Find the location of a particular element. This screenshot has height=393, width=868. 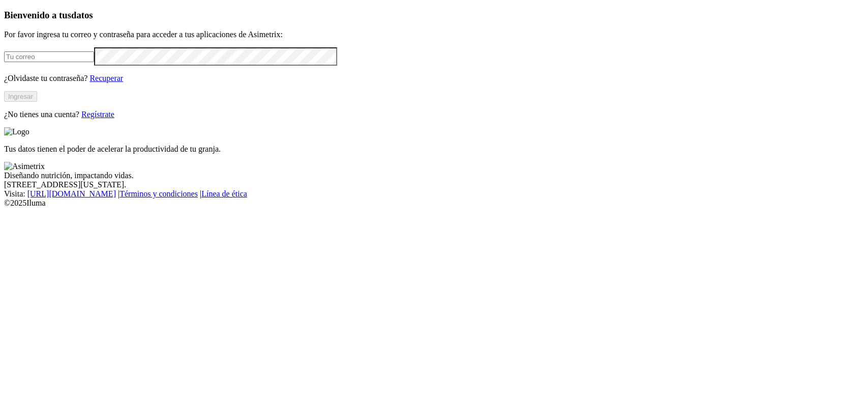

button: Ingresar is located at coordinates (20, 96).